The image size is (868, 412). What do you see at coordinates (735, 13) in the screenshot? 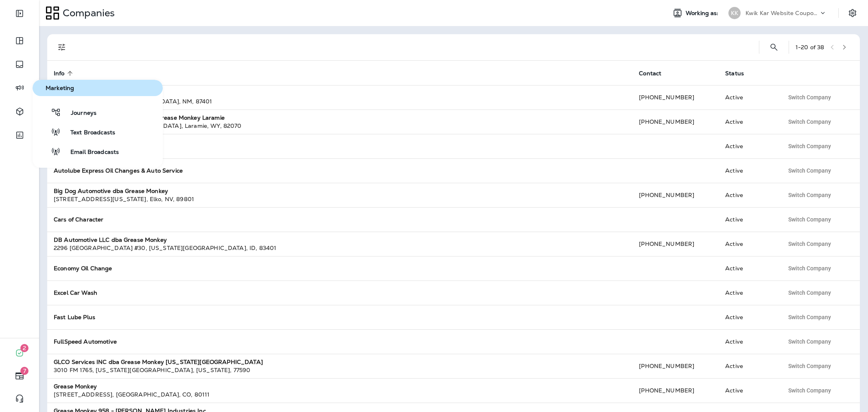
I see `div: KK` at bounding box center [735, 13].